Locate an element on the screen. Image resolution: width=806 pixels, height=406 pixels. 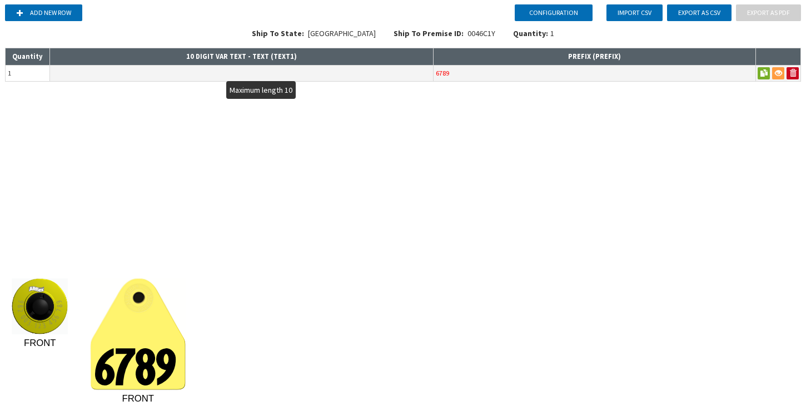
button: Import CSV is located at coordinates (634, 13).